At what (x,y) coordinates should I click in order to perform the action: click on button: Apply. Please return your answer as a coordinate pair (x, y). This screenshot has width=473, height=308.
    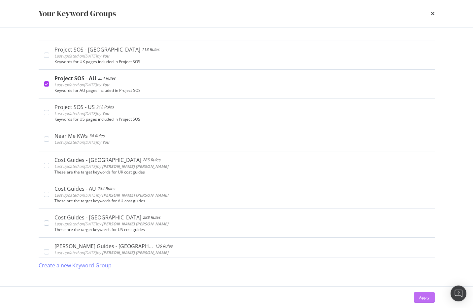
    Looking at the image, I should click on (424, 297).